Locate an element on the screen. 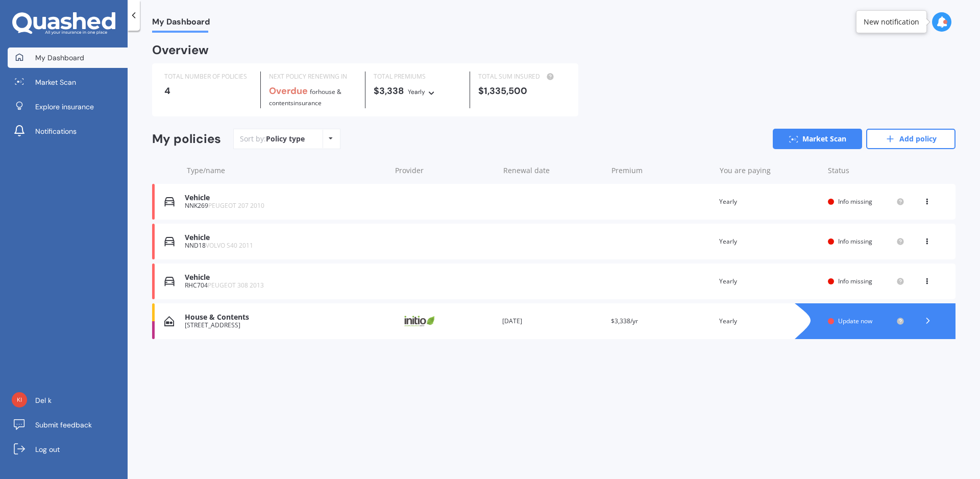 This screenshot has height=479, width=980. span: PEUGEOT 308 2013 is located at coordinates (236, 284).